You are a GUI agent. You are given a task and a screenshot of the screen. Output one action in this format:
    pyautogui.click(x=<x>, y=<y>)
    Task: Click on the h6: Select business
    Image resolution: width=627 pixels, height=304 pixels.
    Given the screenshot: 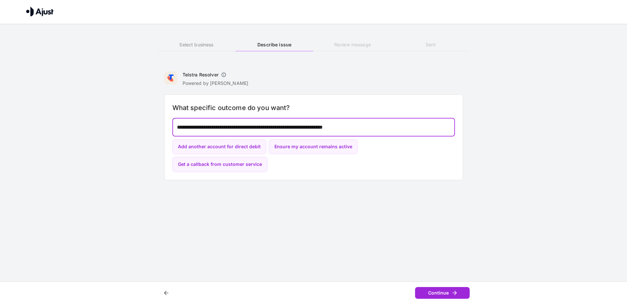 What is the action you would take?
    pyautogui.click(x=196, y=45)
    